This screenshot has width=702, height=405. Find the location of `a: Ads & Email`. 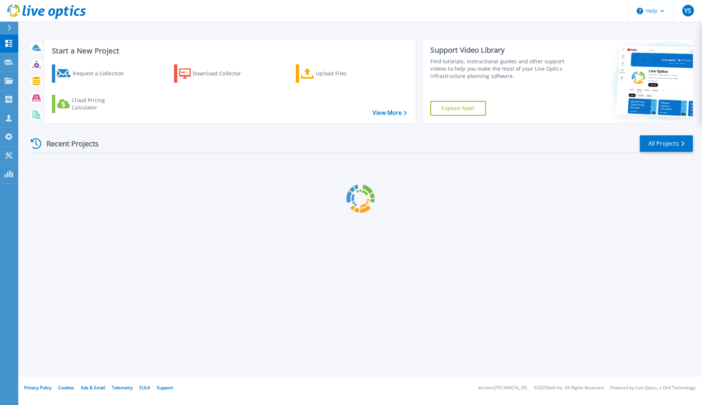

a: Ads & Email is located at coordinates (93, 387).